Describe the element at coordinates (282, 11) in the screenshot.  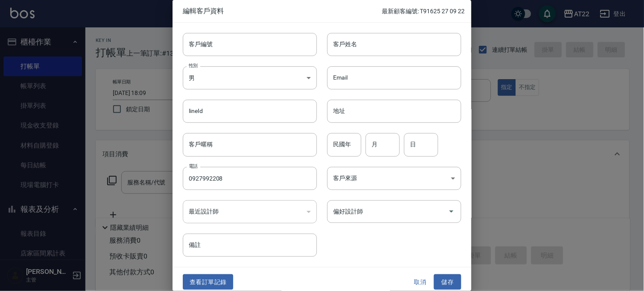
I see `span: 編輯客戶資料` at that location.